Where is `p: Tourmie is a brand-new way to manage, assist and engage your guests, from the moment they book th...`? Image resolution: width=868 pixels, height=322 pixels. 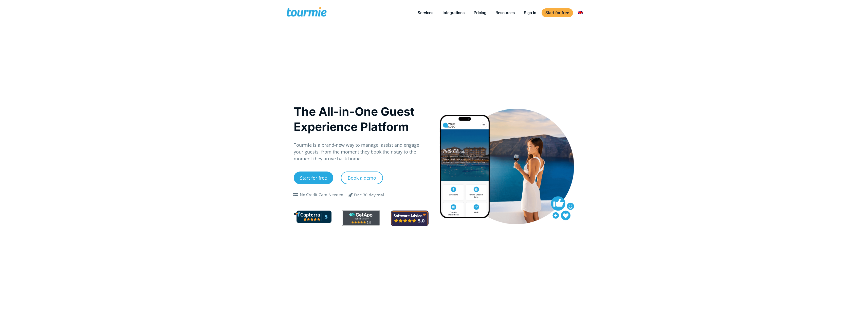
p: Tourmie is a brand-new way to manage, assist and engage your guests, from the moment they book th... is located at coordinates (361, 152).